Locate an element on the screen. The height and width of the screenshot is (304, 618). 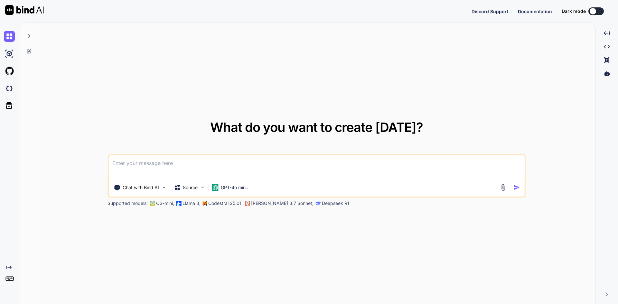
img: attachment is located at coordinates (503, 187).